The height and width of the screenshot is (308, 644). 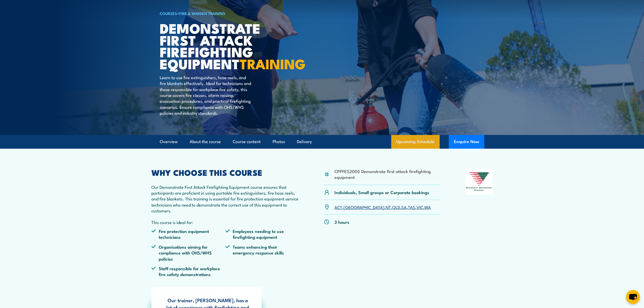 What do you see at coordinates (382, 192) in the screenshot?
I see `p: Individuals, Small groups or Corporate bookings` at bounding box center [382, 192].